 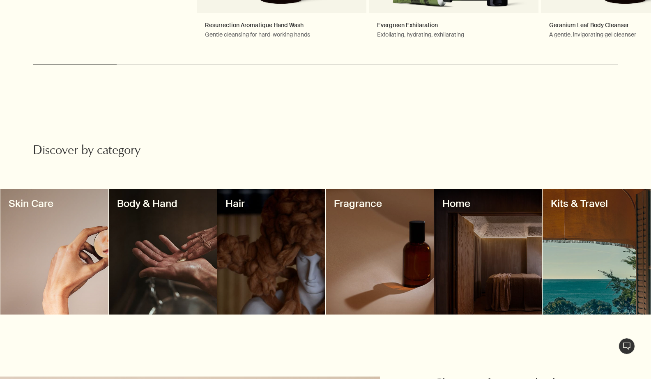 What do you see at coordinates (54, 252) in the screenshot?
I see `a: decorativeSkin Care` at bounding box center [54, 252].